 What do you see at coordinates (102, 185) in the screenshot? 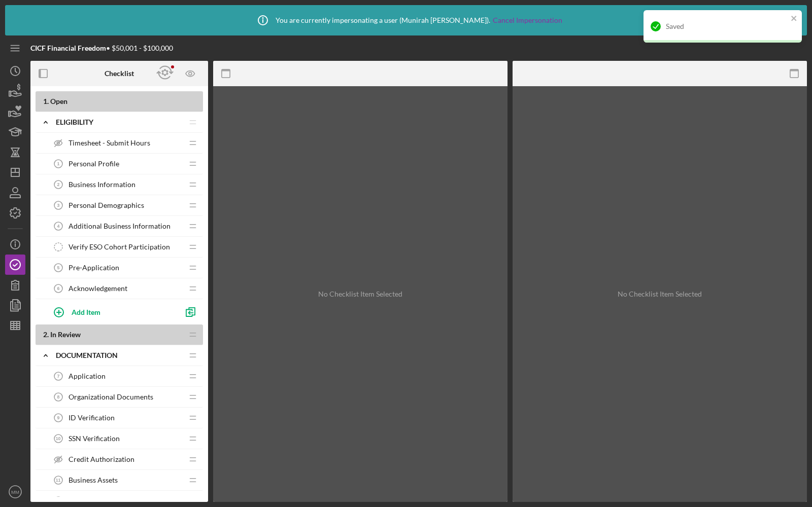
I see `span: Business Information` at bounding box center [102, 185].